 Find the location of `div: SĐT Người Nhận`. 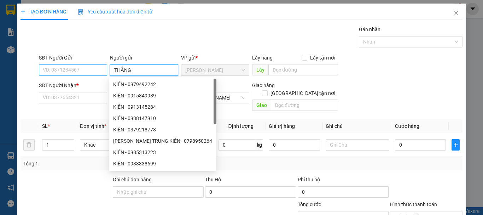

div: SĐT Người Nhận is located at coordinates (73, 85).